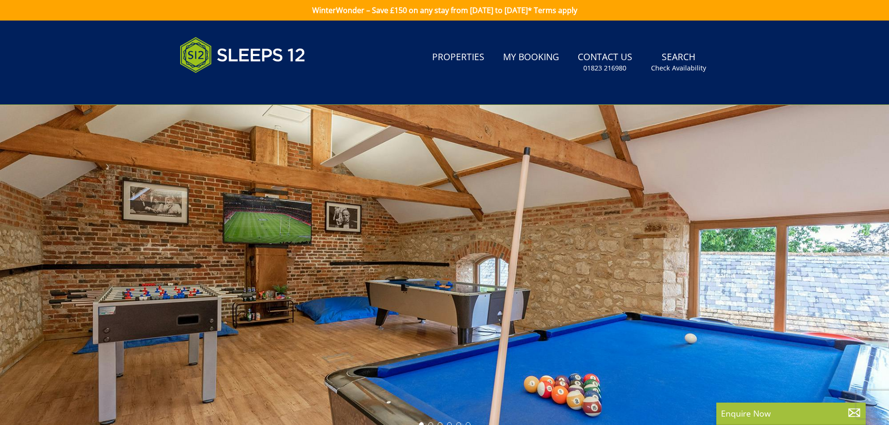  Describe the element at coordinates (678, 68) in the screenshot. I see `small: Check Availability` at that location.